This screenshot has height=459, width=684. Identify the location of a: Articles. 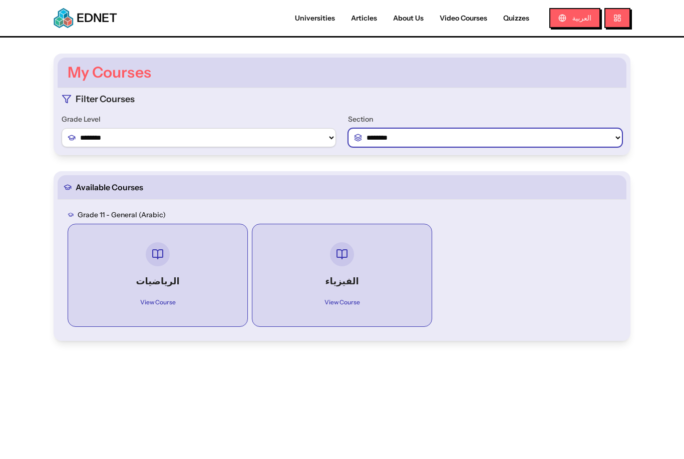
(364, 18).